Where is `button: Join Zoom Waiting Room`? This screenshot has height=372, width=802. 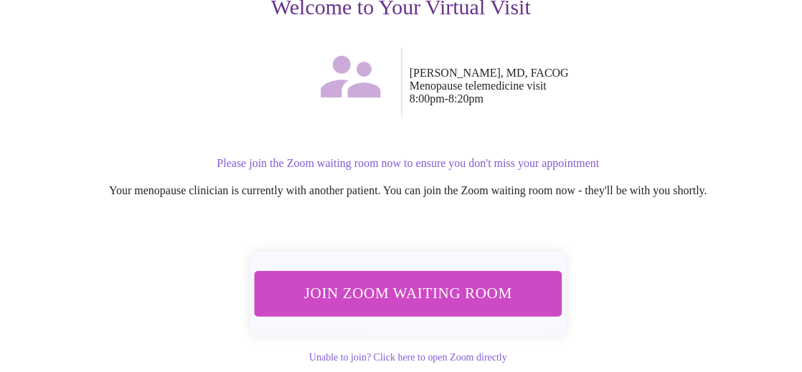
button: Join Zoom Waiting Room is located at coordinates (408, 293).